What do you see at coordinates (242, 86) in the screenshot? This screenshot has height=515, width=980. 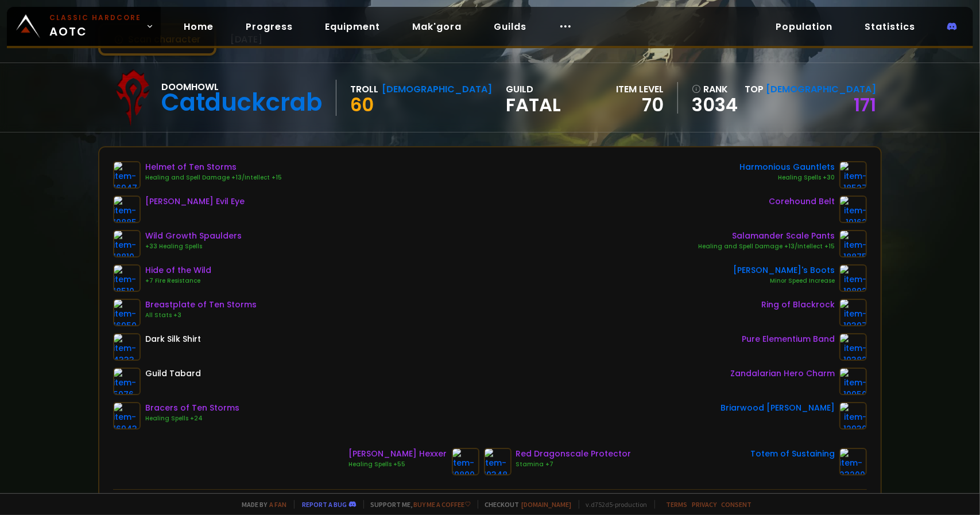 I see `div: Doomhowl` at bounding box center [242, 86].